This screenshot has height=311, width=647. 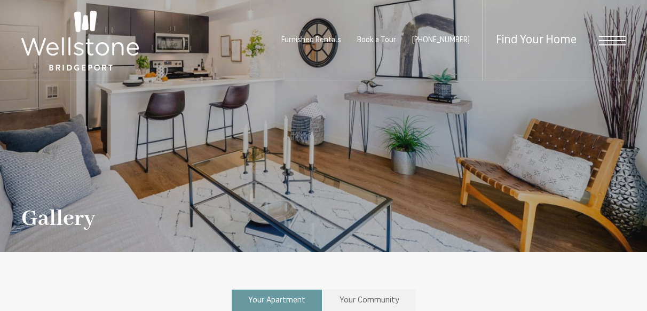 I want to click on img: Wellstone, so click(x=80, y=41).